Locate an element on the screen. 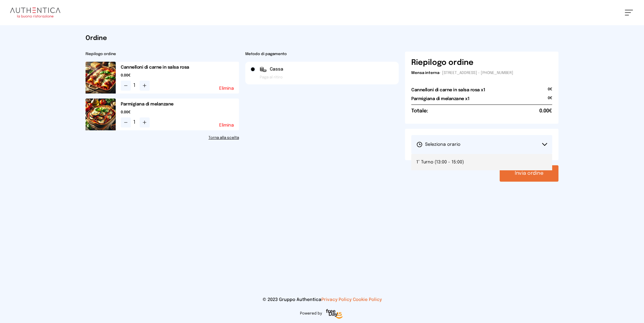 Image resolution: width=644 pixels, height=323 pixels. button: Invia ordine is located at coordinates (529, 173).